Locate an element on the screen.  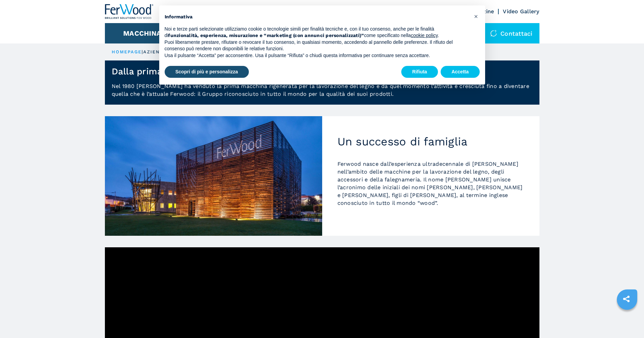
p: Puoi liberamente prestare, rifiutare o revocare il tuo consenso, in qualsiasi momento, accedendo ... is located at coordinates (316, 46).